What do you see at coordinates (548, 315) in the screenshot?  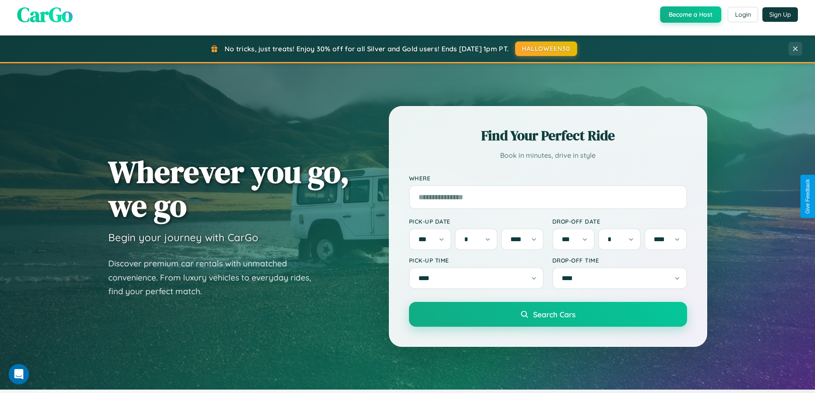 I see `button: Search Cars` at bounding box center [548, 315].